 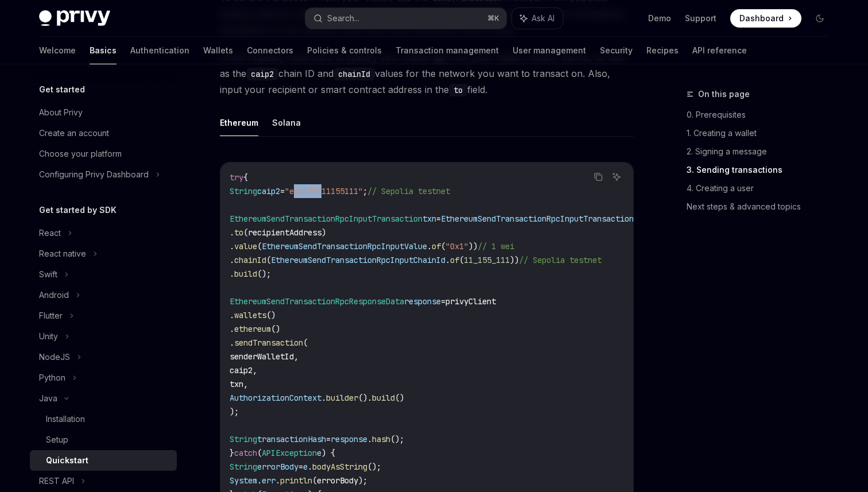 I want to click on a: Authentication, so click(x=160, y=50).